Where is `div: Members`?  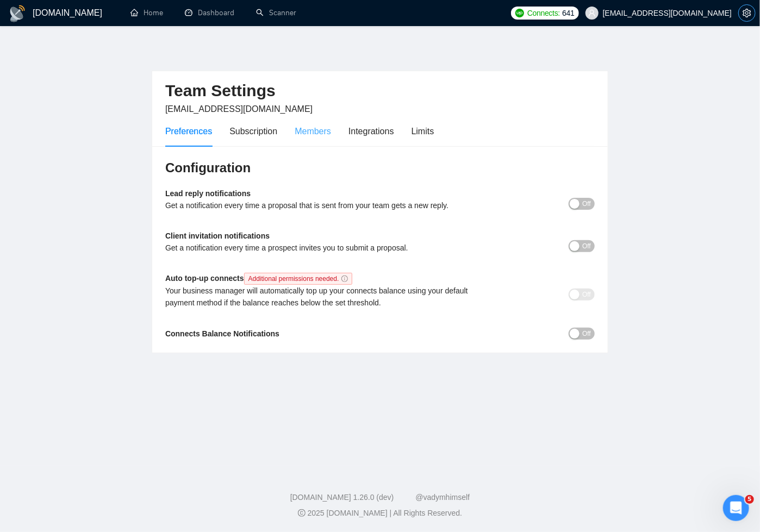
div: Members is located at coordinates (312, 131).